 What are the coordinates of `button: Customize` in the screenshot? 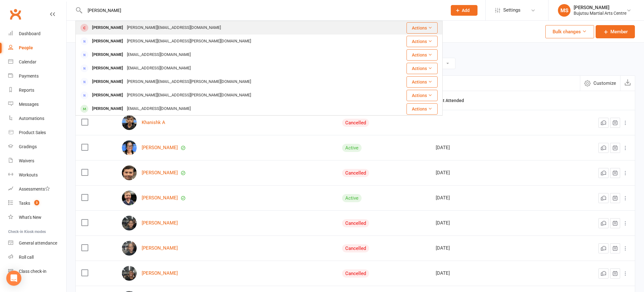 It's located at (600, 83).